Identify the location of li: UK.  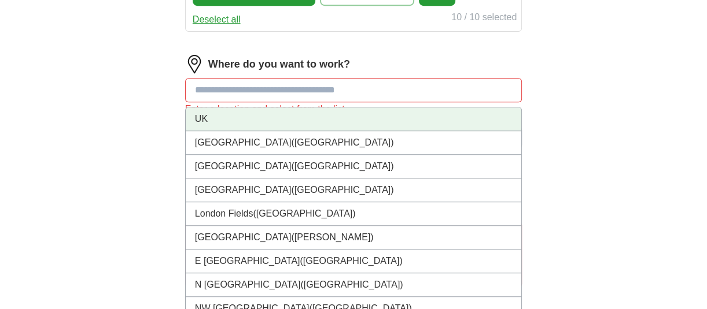
(353, 119).